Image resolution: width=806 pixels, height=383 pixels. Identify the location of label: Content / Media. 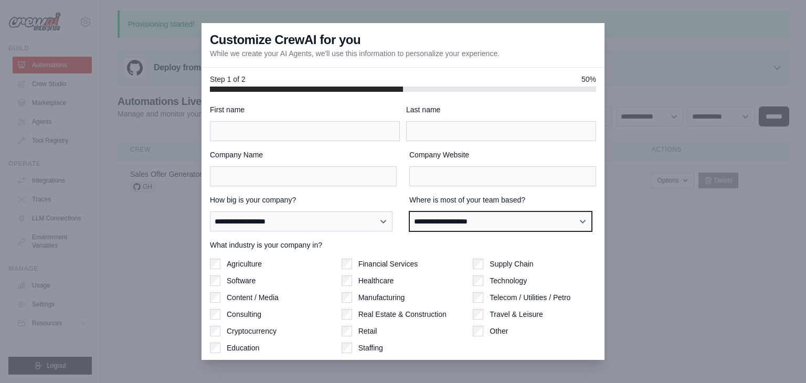
(253, 298).